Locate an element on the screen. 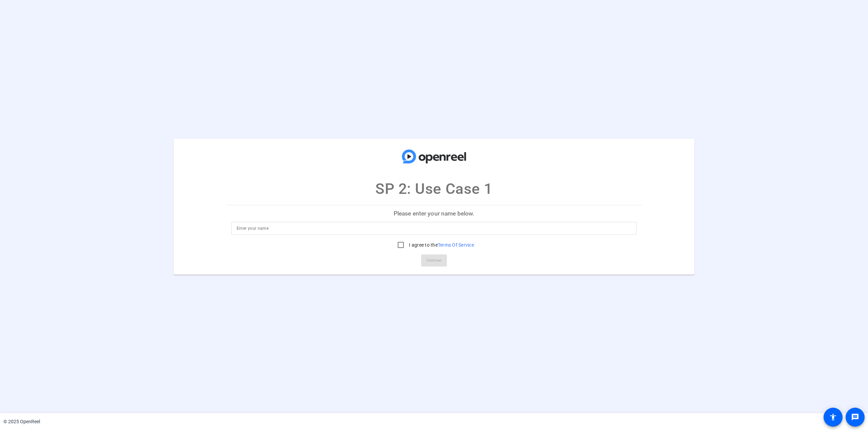  p: Please enter your name below. is located at coordinates (434, 213).